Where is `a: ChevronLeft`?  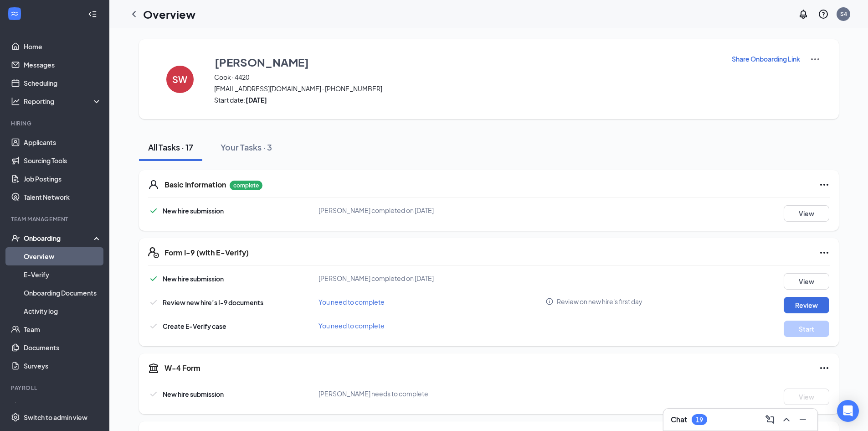 a: ChevronLeft is located at coordinates (134, 14).